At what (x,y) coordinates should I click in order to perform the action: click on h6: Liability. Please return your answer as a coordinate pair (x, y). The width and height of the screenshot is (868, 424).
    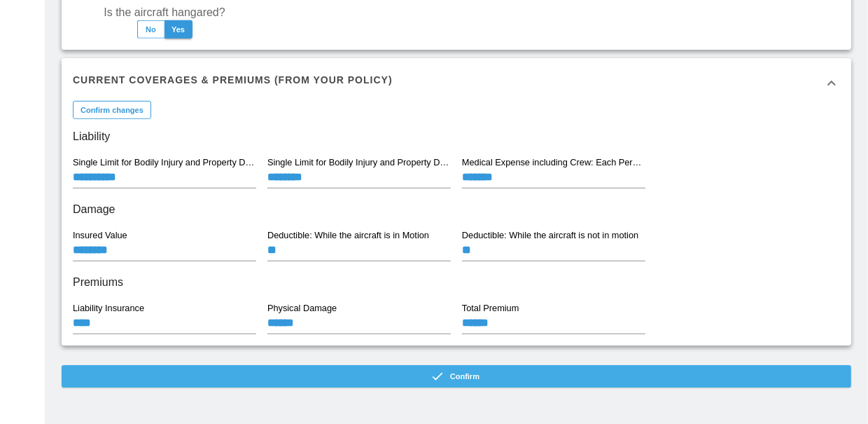
    Looking at the image, I should click on (456, 136).